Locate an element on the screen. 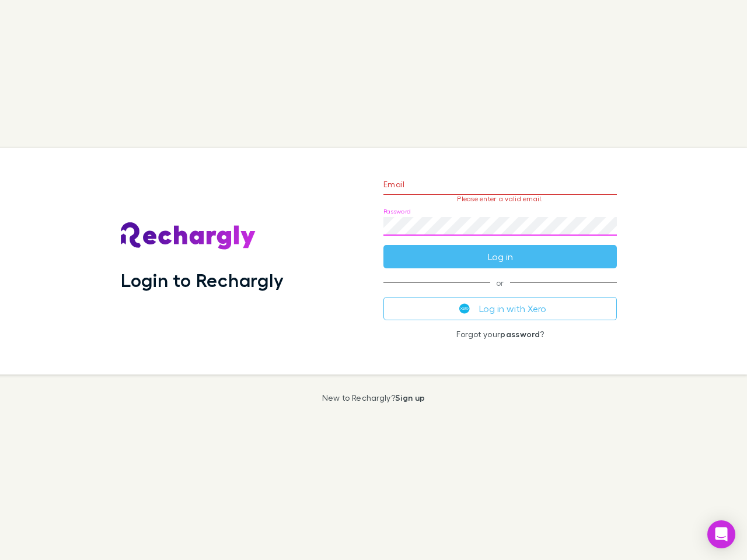 This screenshot has height=560, width=747. span: or is located at coordinates (500, 282).